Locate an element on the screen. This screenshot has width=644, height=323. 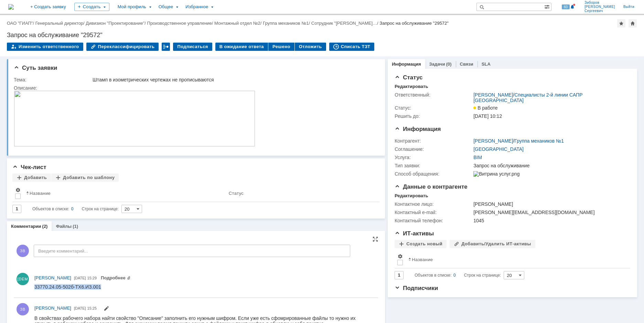
div: Контрагент: is located at coordinates (433, 141).